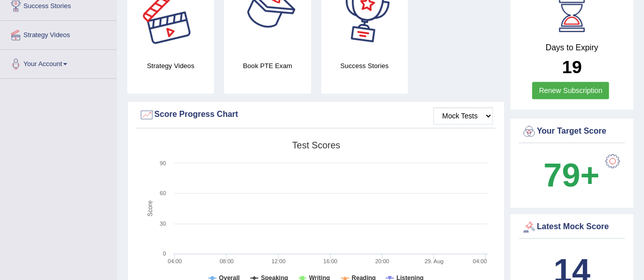  I want to click on text: 90, so click(163, 163).